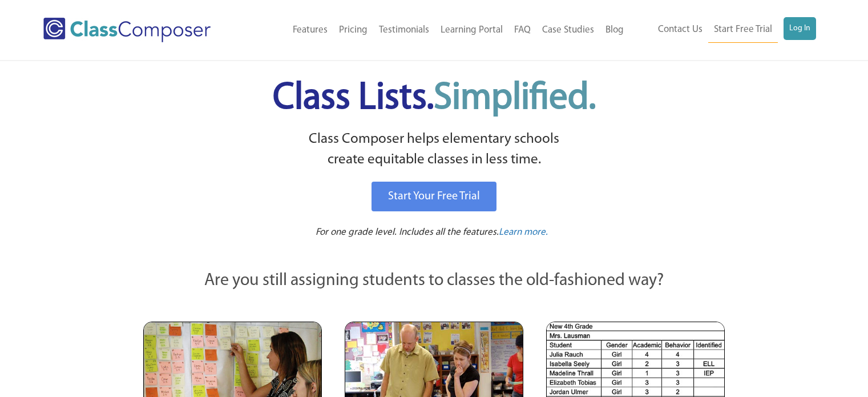  What do you see at coordinates (523, 232) in the screenshot?
I see `a: Learn more.` at bounding box center [523, 232].